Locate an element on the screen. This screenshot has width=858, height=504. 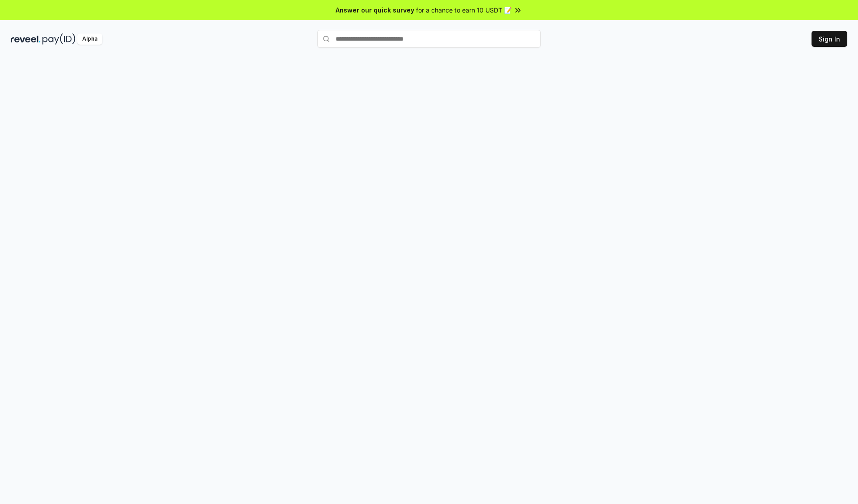
span: for a chance to earn 10 USDT 📝 is located at coordinates (463, 10).